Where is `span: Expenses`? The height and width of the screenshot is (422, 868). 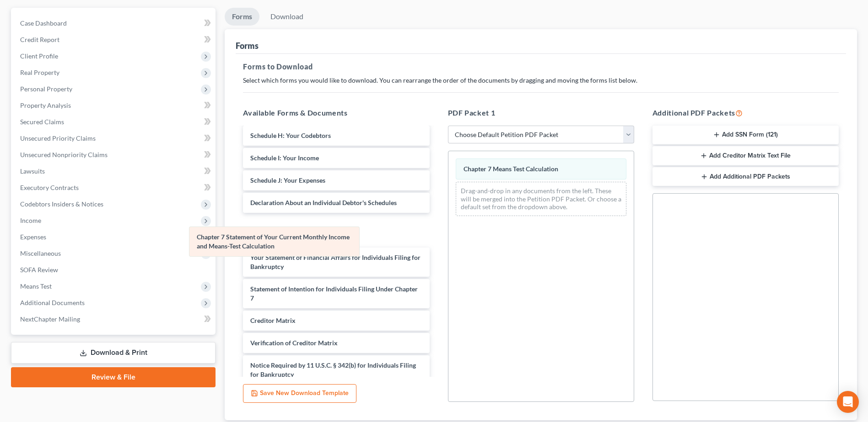 span: Expenses is located at coordinates (33, 237).